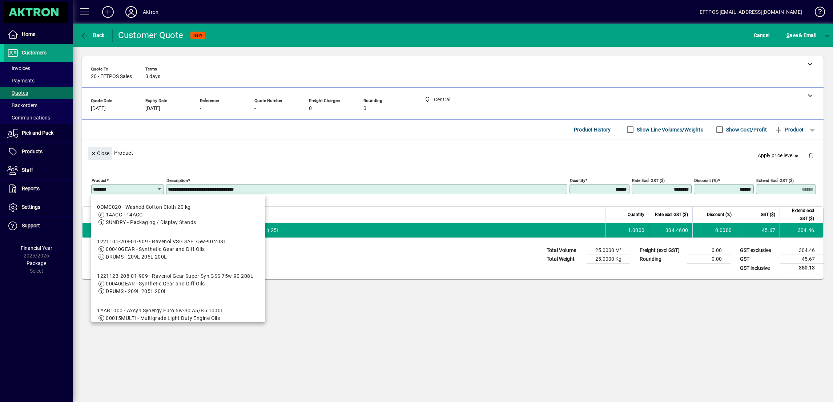 This screenshot has height=402, width=833. I want to click on span: Quotes, so click(17, 93).